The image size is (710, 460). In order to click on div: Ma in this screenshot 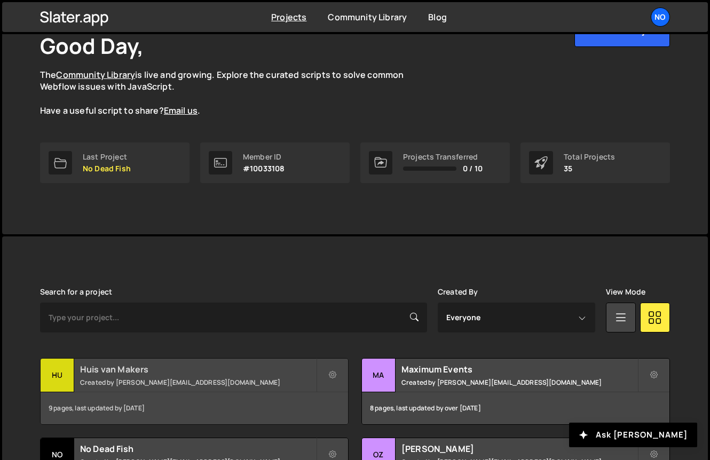, I will do `click(379, 375)`.